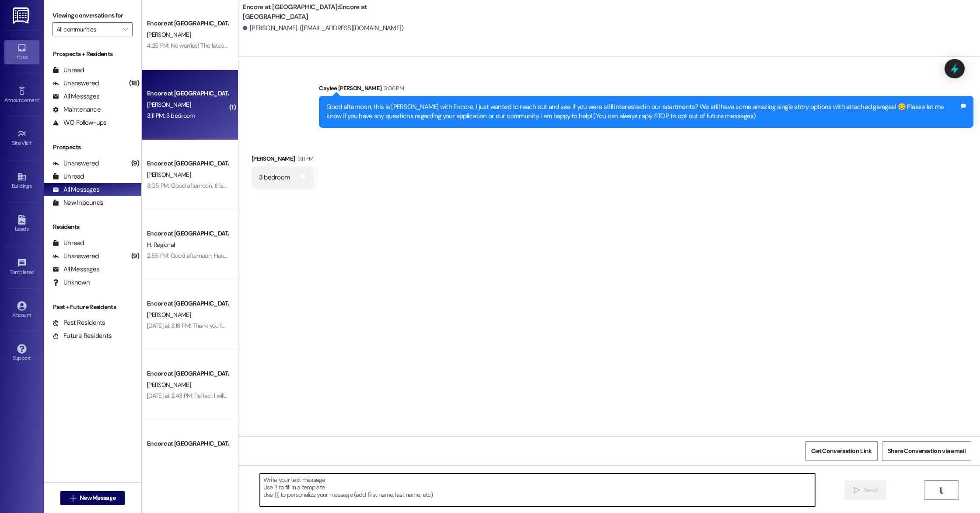 The height and width of the screenshot is (513, 980). What do you see at coordinates (274, 177) in the screenshot?
I see `div: 3 bedroom` at bounding box center [274, 177].